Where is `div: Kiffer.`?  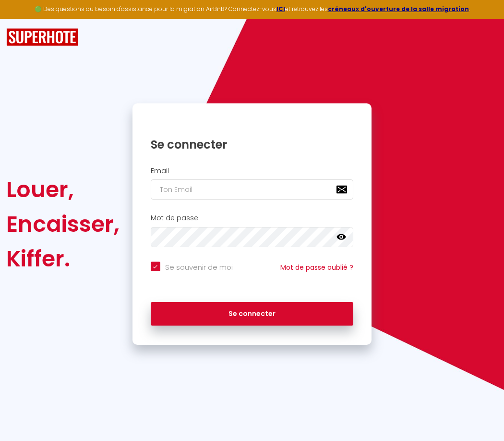 div: Kiffer. is located at coordinates (63, 259).